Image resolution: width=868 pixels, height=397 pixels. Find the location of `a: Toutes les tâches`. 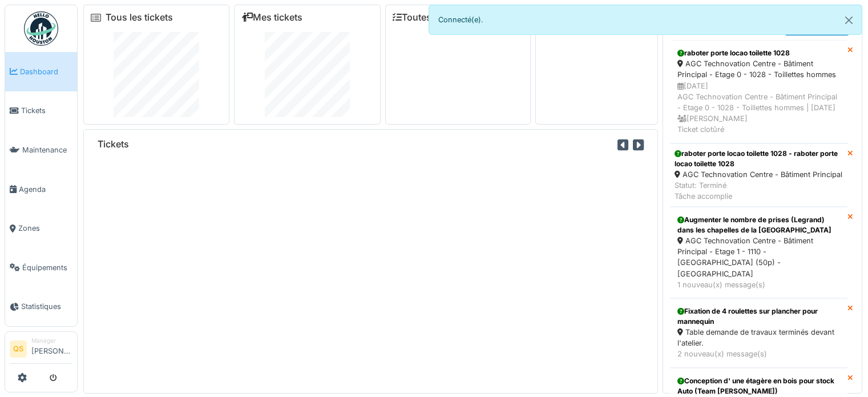

a: Toutes les tâches is located at coordinates (435, 17).